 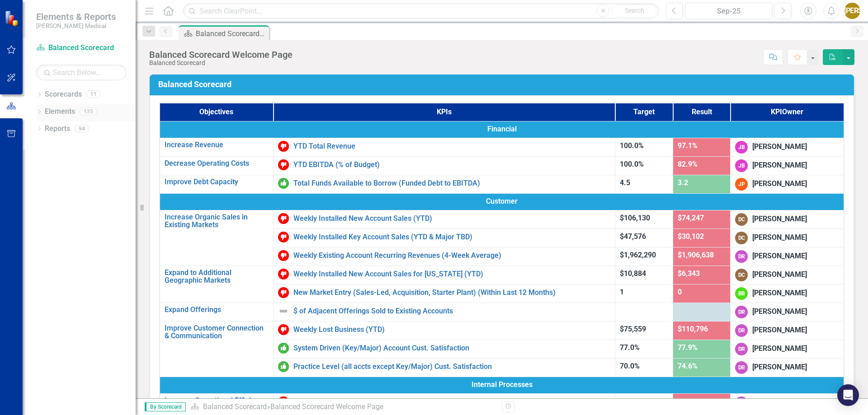 What do you see at coordinates (452, 330) in the screenshot?
I see `a: Weekly Lost Business (YTD)` at bounding box center [452, 330].